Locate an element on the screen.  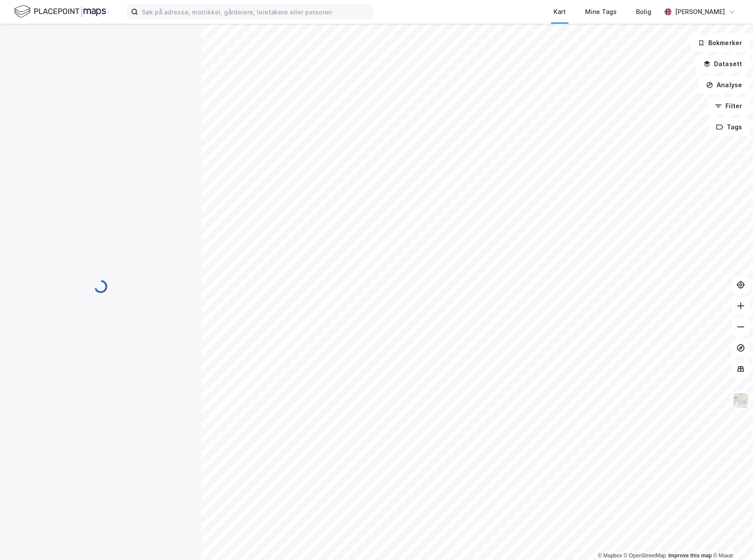
button: Datasett is located at coordinates (722, 64).